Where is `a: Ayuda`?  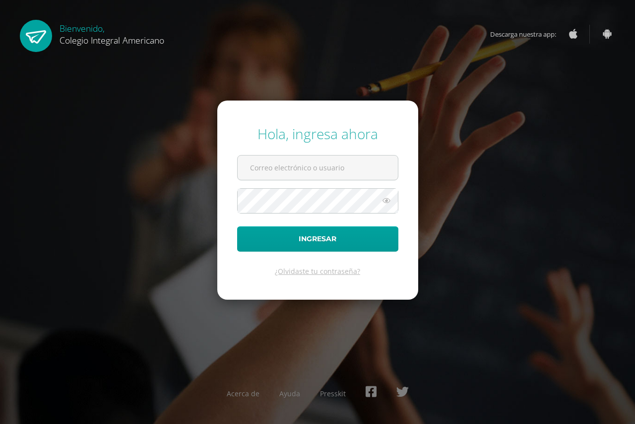
a: Ayuda is located at coordinates (290, 394).